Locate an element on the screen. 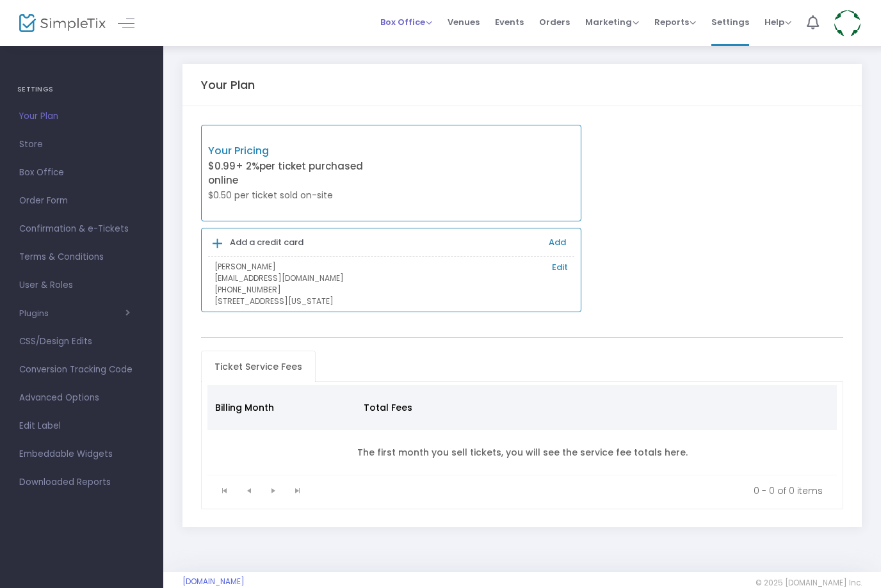 The image size is (881, 588). span: Your Plan is located at coordinates (81, 117).